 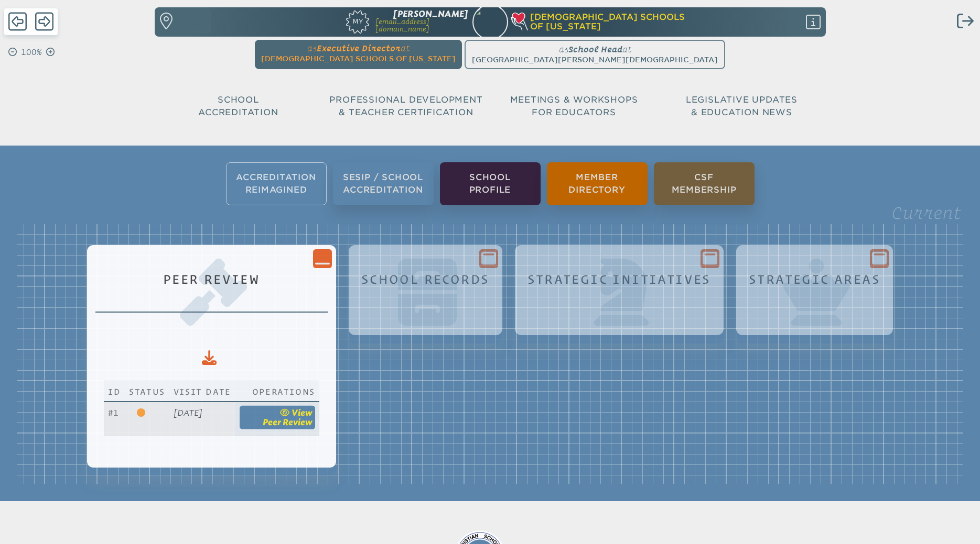 What do you see at coordinates (302, 413) in the screenshot?
I see `span: view` at bounding box center [302, 413].